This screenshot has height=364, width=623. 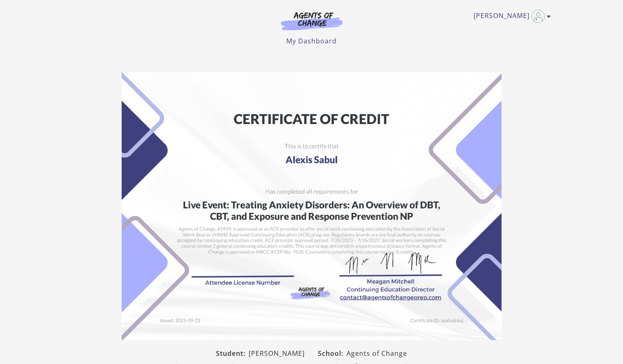 I want to click on span: Agents of Change, so click(x=377, y=353).